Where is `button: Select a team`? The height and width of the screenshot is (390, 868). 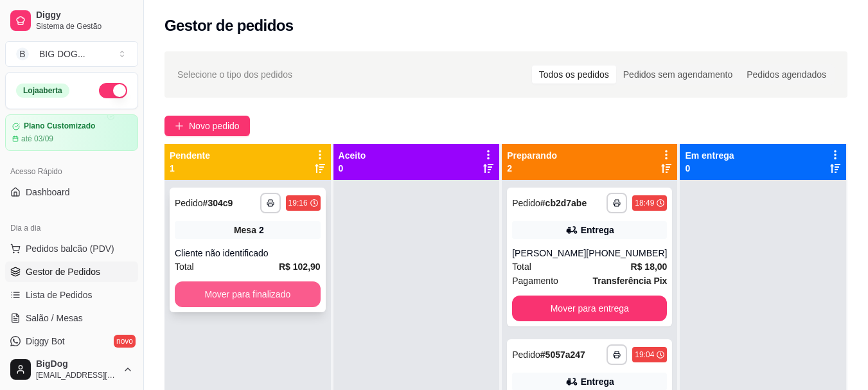
button: Select a team is located at coordinates (72, 54).